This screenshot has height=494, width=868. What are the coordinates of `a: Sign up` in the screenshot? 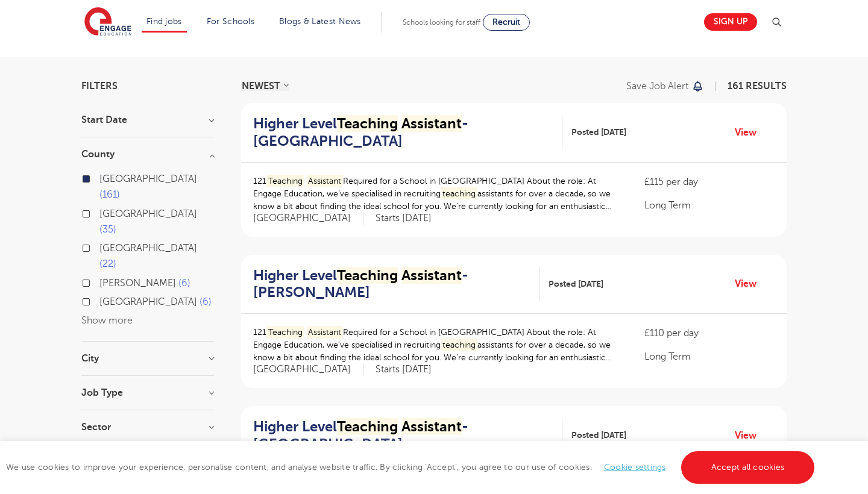 It's located at (731, 22).